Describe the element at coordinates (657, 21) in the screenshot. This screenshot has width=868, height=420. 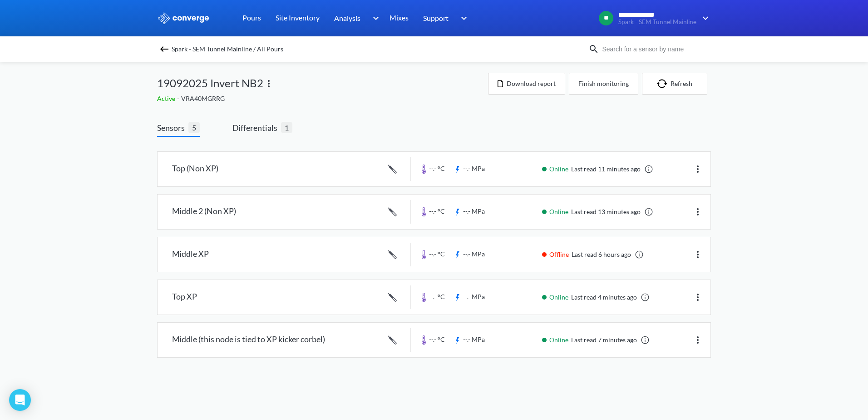
I see `span: Spark - SEM Tunnel Mainline` at that location.